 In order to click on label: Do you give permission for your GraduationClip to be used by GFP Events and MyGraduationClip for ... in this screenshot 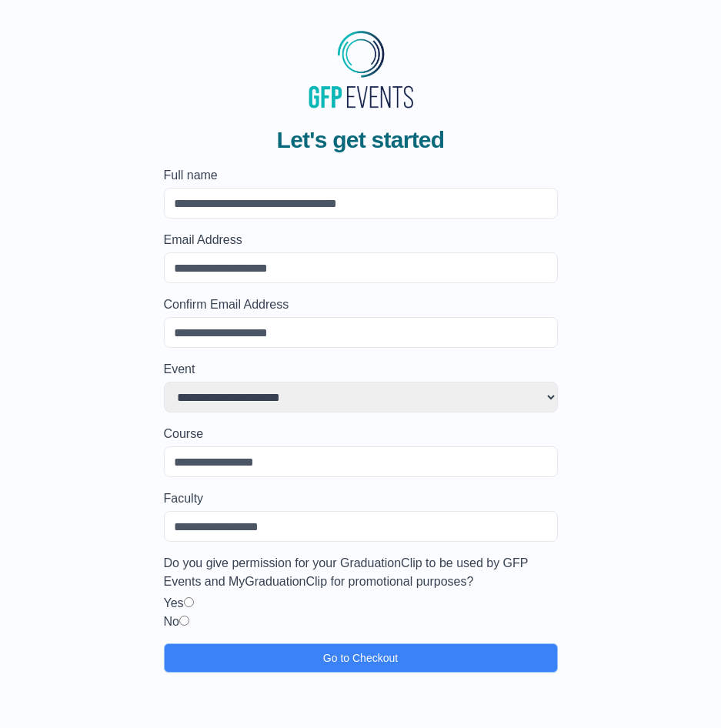, I will do `click(361, 572)`.